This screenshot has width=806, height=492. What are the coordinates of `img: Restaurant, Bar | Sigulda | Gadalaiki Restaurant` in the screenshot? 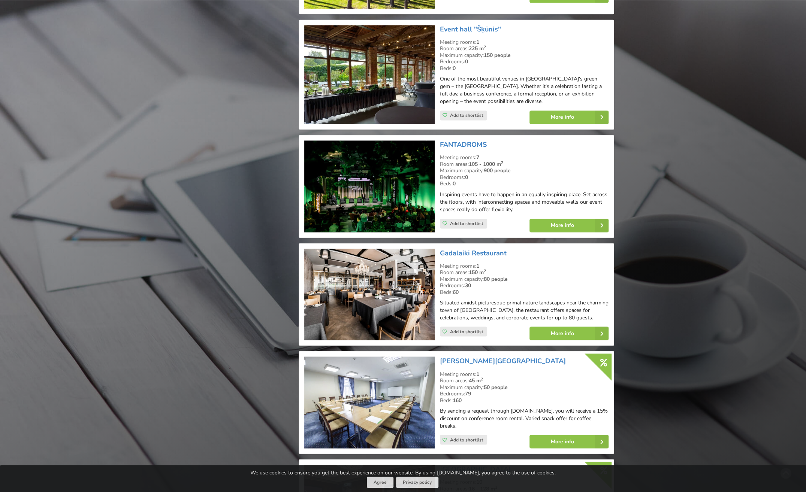 It's located at (369, 294).